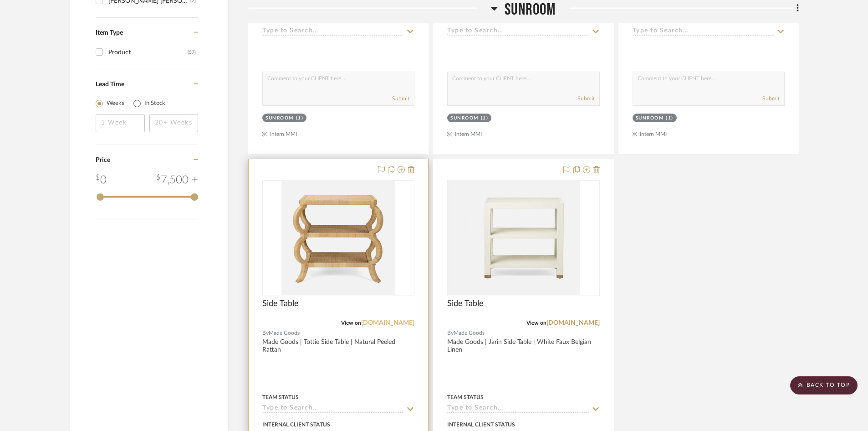 The image size is (868, 431). Describe the element at coordinates (148, 52) in the screenshot. I see `div: Product` at that location.